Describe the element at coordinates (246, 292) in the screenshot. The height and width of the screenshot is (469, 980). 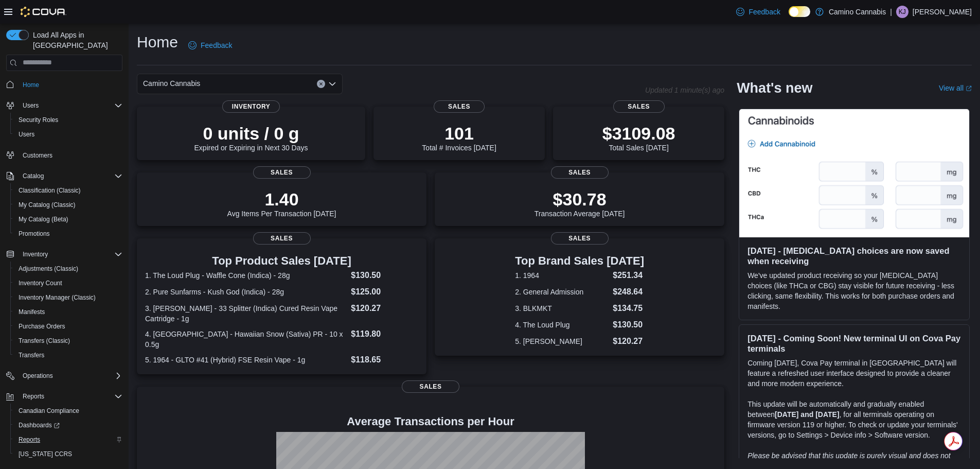
I see `dt: 2. Pure Sunfarms - Kush God (Indica) - 28g` at that location.